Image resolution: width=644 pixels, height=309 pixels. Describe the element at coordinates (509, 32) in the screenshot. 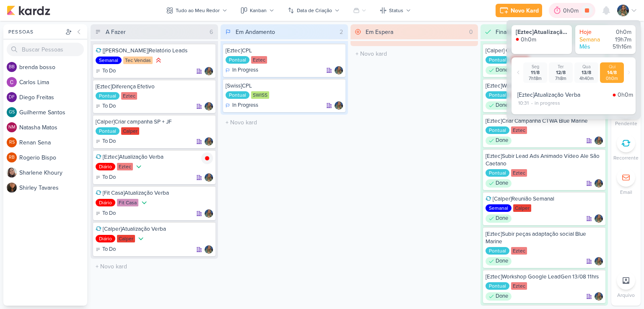

I see `div: Finalizado` at that location.